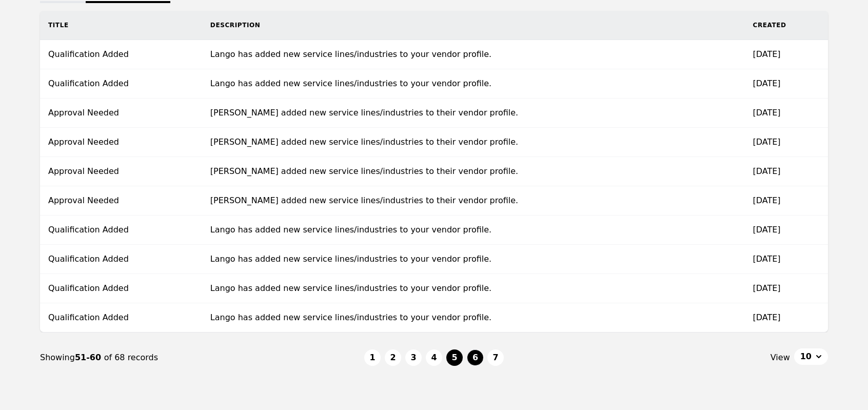  I want to click on button: 3, so click(414, 358).